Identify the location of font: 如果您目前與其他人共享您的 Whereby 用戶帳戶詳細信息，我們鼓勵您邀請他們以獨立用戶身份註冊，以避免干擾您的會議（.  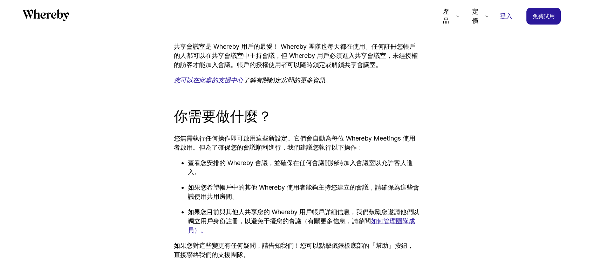
(304, 216).